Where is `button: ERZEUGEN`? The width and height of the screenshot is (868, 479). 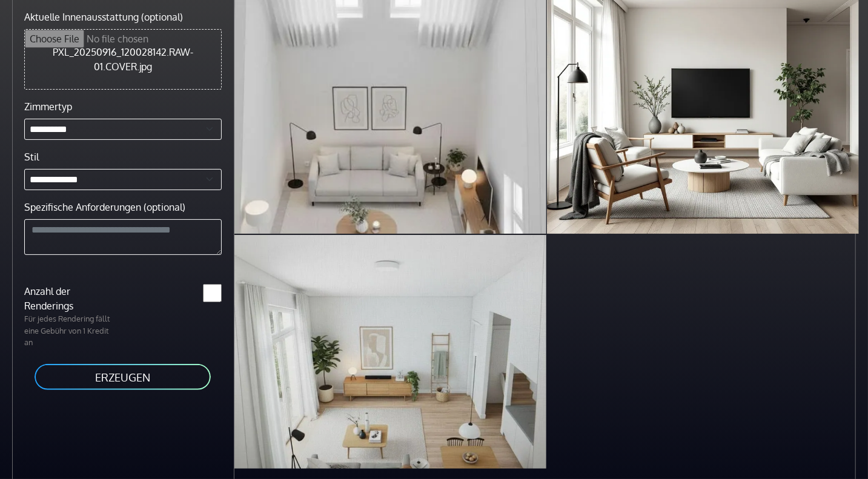 button: ERZEUGEN is located at coordinates (122, 376).